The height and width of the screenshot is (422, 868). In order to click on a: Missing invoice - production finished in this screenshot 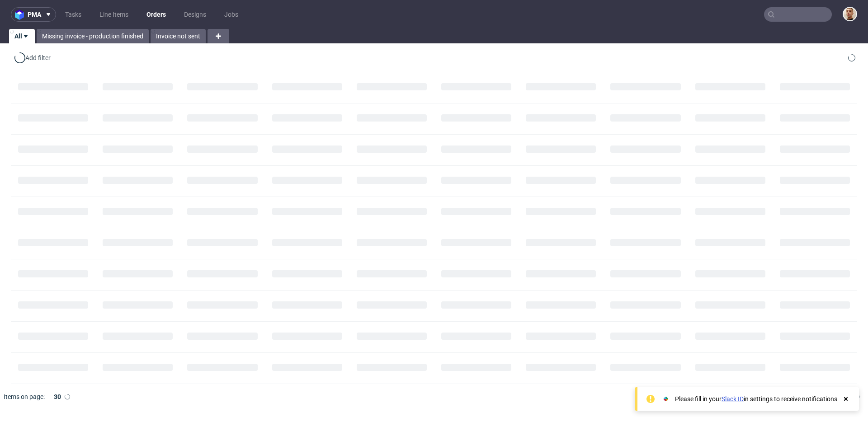, I will do `click(93, 36)`.